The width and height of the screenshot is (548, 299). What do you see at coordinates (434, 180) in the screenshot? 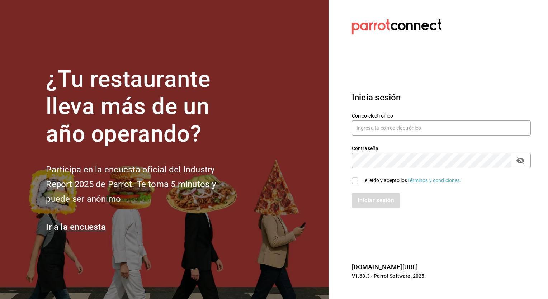
I see `a: Términos y condiciones.` at bounding box center [434, 180].